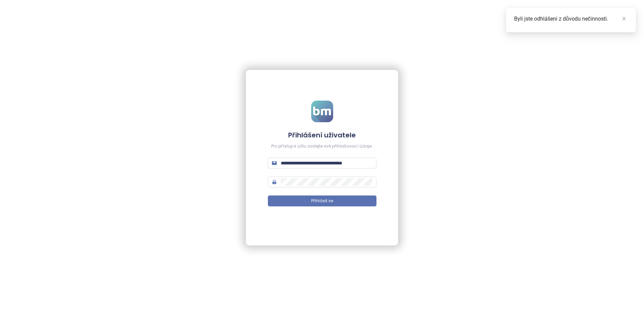  What do you see at coordinates (322, 135) in the screenshot?
I see `h4: Přihlášení uživatele` at bounding box center [322, 135].